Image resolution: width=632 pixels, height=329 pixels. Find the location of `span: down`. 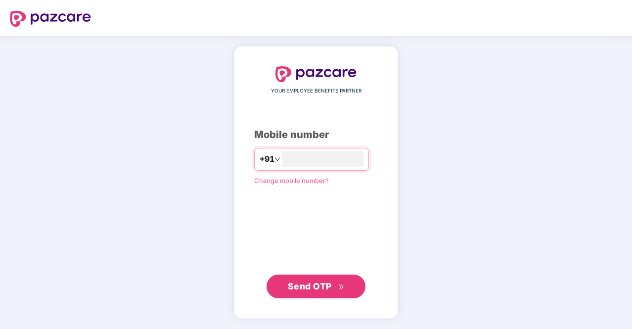

span: down is located at coordinates (278, 159).